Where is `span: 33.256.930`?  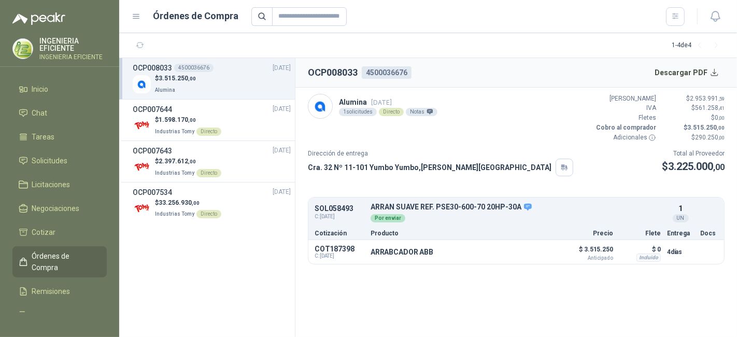
span: 33.256.930 is located at coordinates (179, 203).